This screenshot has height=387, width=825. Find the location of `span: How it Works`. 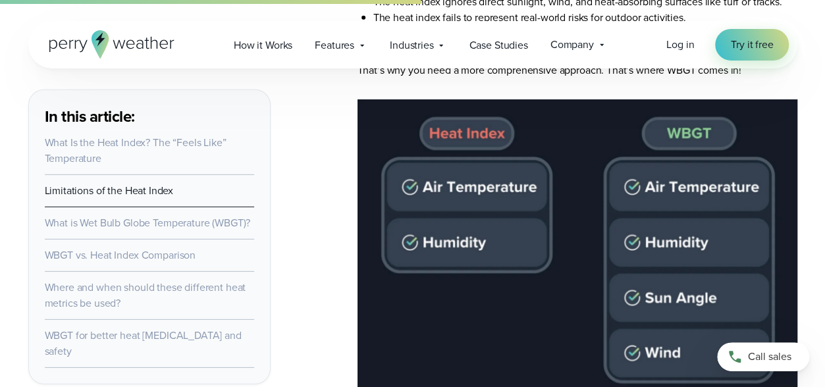

span: How it Works is located at coordinates (263, 45).